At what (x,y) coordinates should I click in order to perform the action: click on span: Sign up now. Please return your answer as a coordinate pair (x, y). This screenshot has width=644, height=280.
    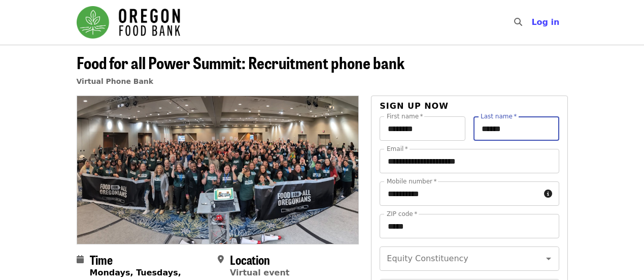
    Looking at the image, I should click on (414, 105).